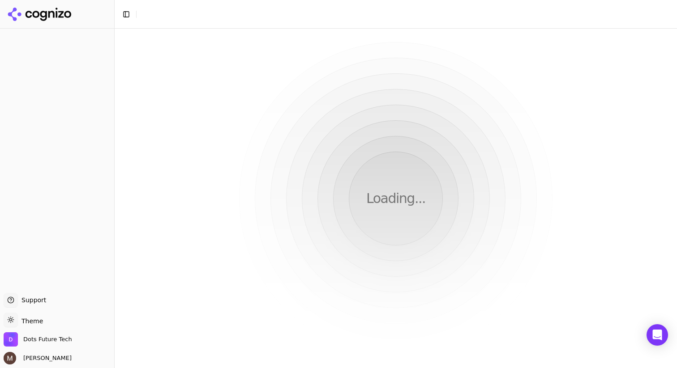 Image resolution: width=677 pixels, height=368 pixels. Describe the element at coordinates (47, 340) in the screenshot. I see `span: Dots Future Tech` at that location.